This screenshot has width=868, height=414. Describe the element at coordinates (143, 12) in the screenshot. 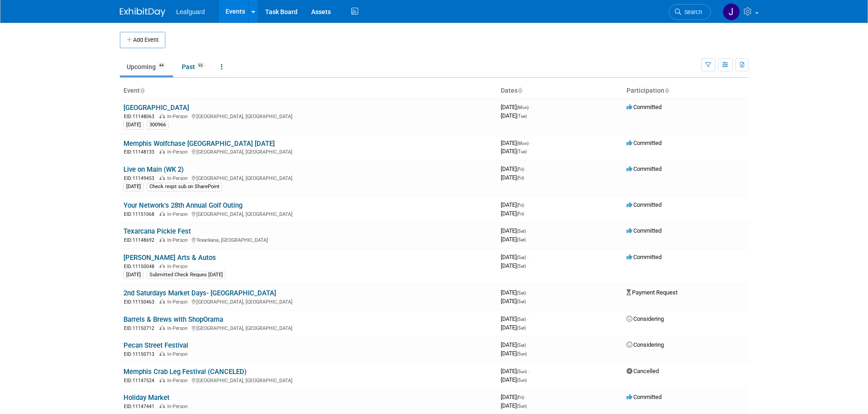

I see `img: ExhibitDay` at that location.